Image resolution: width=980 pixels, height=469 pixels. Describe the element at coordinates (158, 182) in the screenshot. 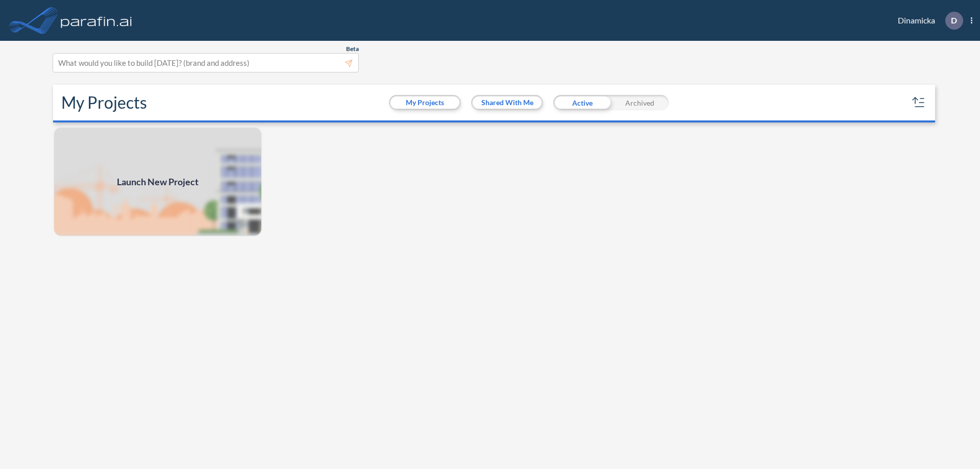

I see `span: Launch New Project` at that location.